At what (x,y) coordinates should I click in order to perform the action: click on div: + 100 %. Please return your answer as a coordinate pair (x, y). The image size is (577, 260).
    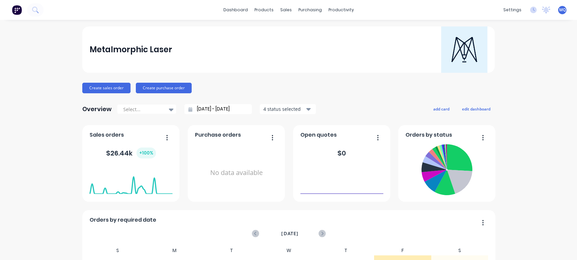
    Looking at the image, I should click on (146, 153).